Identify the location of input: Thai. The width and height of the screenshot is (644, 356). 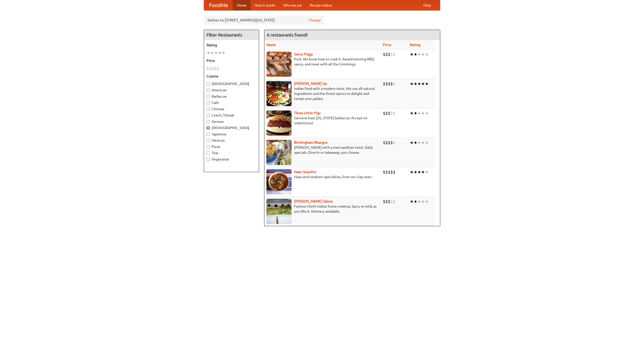
(208, 153).